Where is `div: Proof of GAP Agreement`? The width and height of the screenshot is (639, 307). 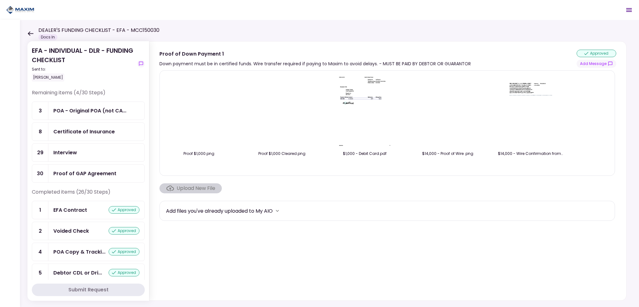
div: Proof of GAP Agreement is located at coordinates (85, 173).